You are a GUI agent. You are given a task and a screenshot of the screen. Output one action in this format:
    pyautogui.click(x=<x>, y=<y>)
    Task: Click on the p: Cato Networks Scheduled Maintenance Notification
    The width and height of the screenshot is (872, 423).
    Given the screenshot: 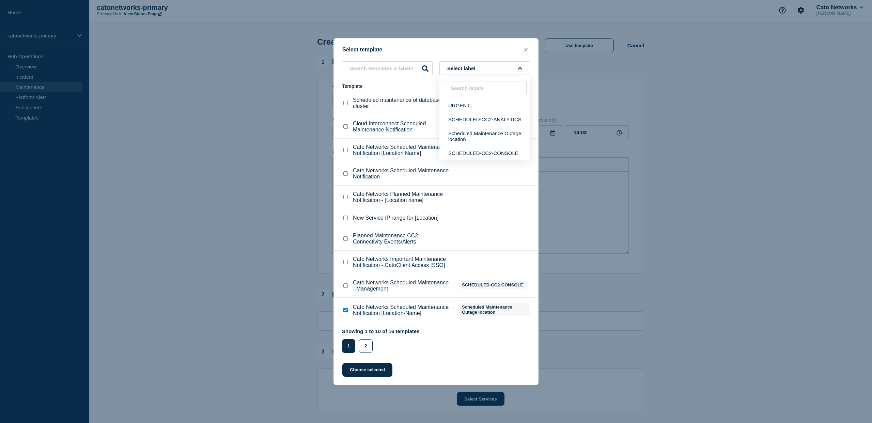 What is the action you would take?
    pyautogui.click(x=402, y=174)
    